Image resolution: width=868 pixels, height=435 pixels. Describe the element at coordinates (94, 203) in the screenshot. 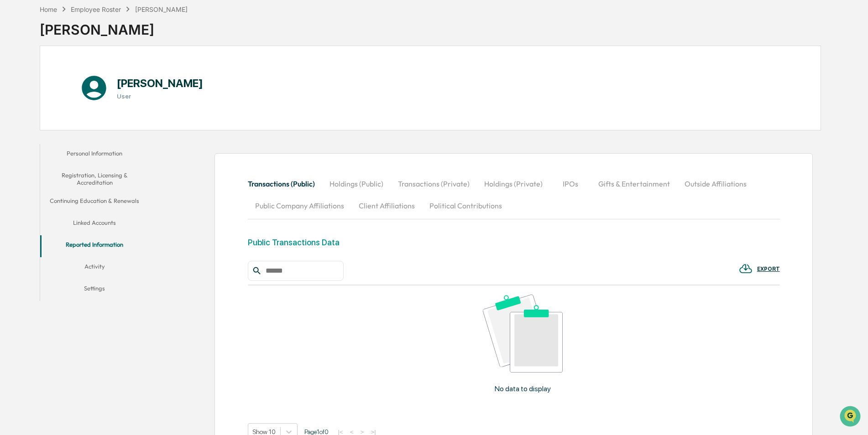

I see `button: Continuing Education & Renewals` at that location.